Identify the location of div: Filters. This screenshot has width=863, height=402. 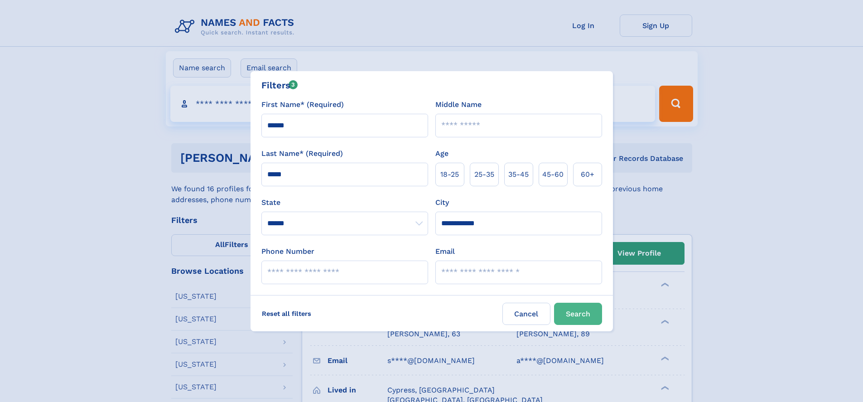
(280, 85).